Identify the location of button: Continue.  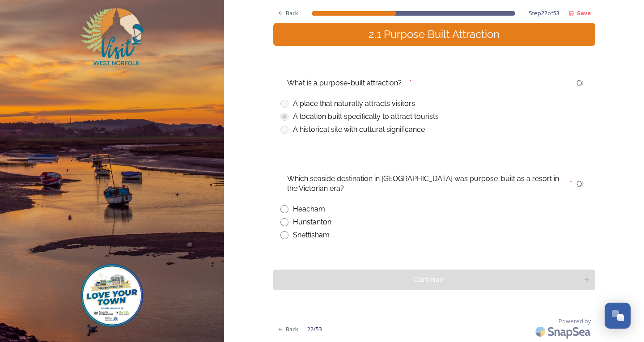
(434, 280).